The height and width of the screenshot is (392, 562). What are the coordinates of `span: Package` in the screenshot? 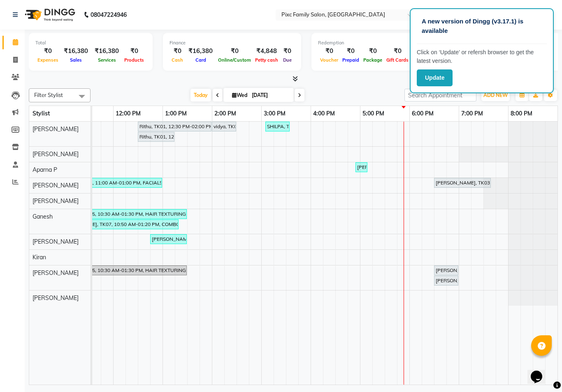 It's located at (373, 60).